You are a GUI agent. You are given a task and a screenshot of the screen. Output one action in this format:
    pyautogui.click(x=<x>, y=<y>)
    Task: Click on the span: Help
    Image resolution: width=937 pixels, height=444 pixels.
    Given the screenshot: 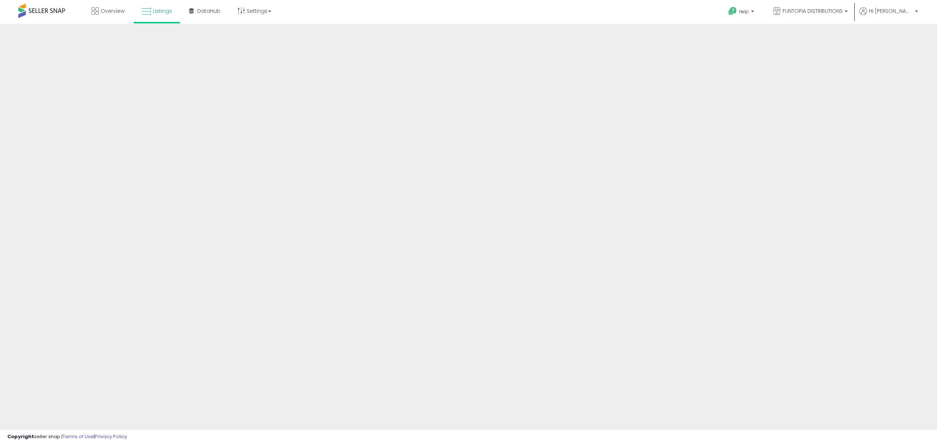 What is the action you would take?
    pyautogui.click(x=744, y=11)
    